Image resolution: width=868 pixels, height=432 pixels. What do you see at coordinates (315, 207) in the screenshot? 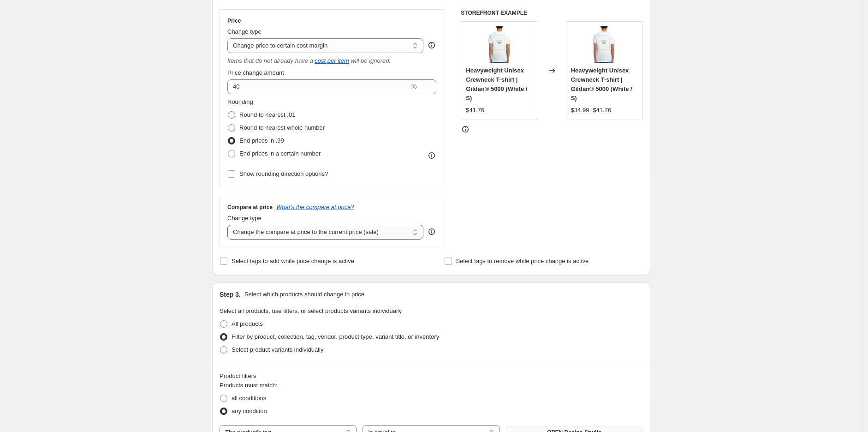
I see `button: What's the compare at price?` at bounding box center [315, 207].